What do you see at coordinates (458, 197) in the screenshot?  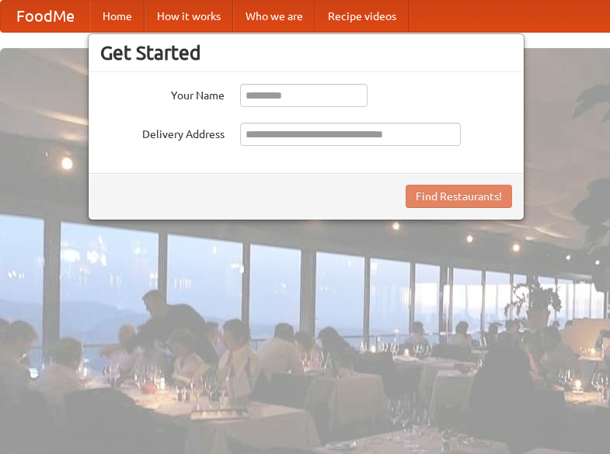 I see `button: Find Restaurants!` at bounding box center [458, 197].